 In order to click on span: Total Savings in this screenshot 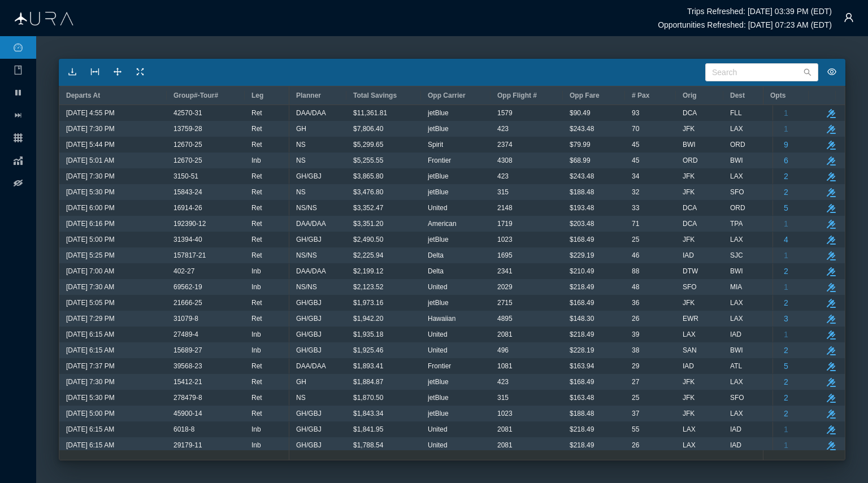, I will do `click(375, 96)`.